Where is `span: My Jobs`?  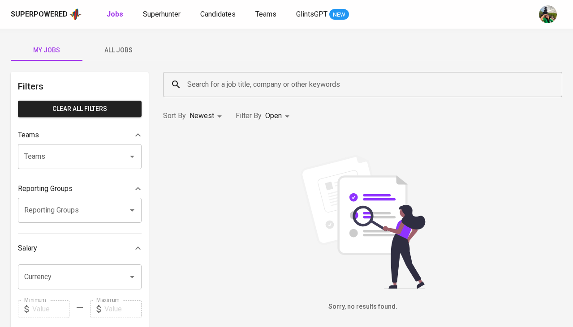
span: My Jobs is located at coordinates (47, 50).